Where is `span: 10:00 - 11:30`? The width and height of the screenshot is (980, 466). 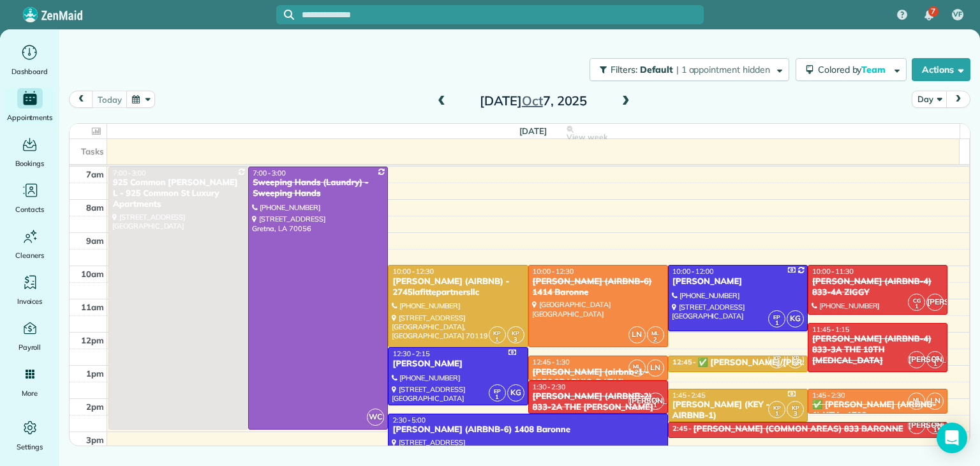
span: 10:00 - 11:30 is located at coordinates (833, 272).